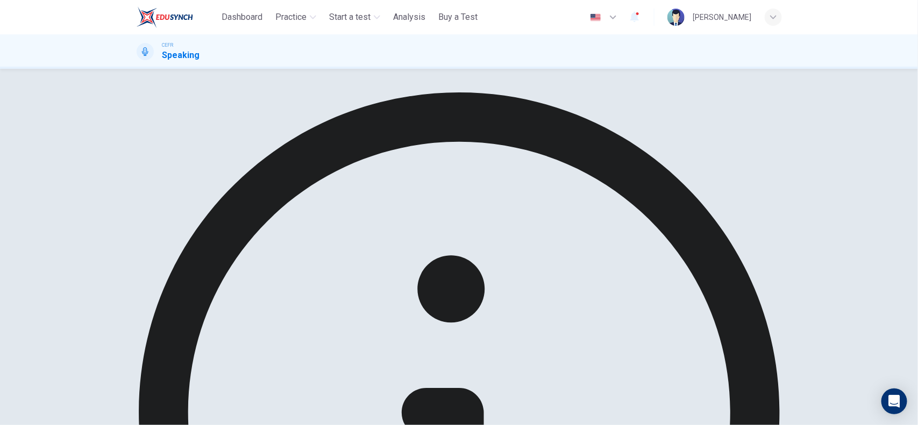 The height and width of the screenshot is (425, 918). Describe the element at coordinates (894, 402) in the screenshot. I see `div: Open Intercom Messenger` at that location.